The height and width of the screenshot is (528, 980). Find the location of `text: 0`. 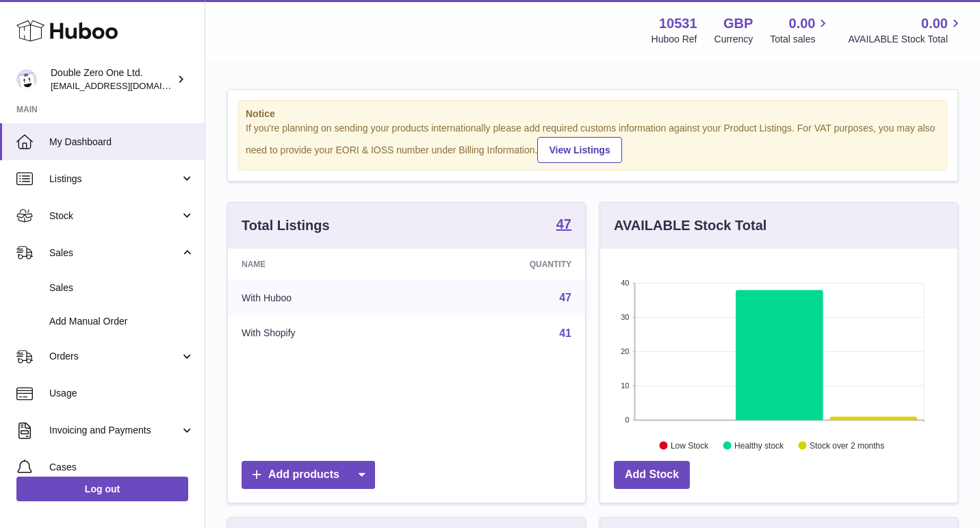

text: 0 is located at coordinates (627, 419).